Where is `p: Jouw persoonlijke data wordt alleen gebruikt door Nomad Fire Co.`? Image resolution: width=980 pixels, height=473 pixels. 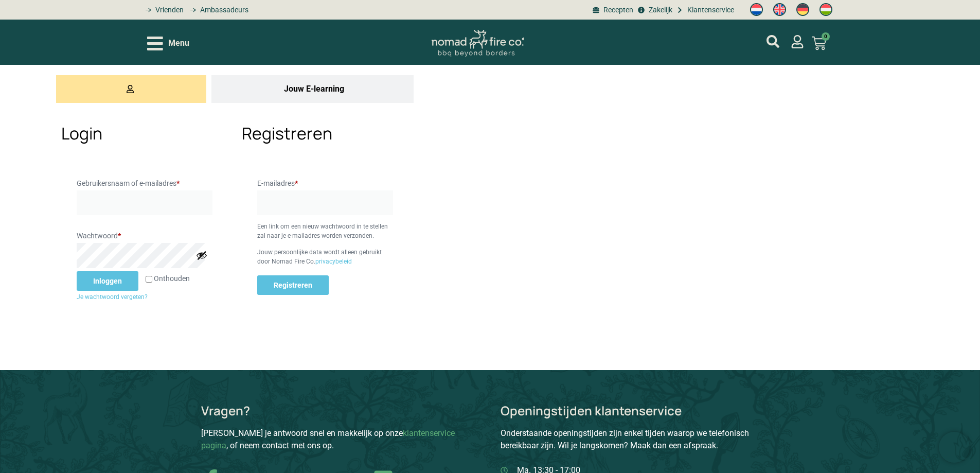
p: Jouw persoonlijke data wordt alleen gebruikt door Nomad Fire Co. is located at coordinates (325, 256).